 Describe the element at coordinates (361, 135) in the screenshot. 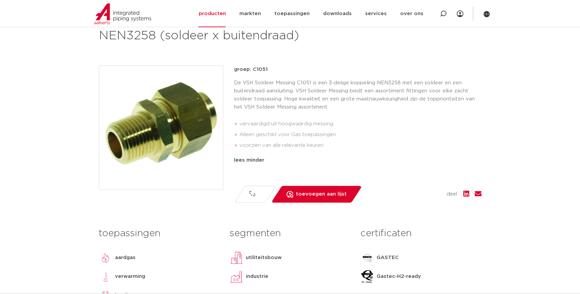

I see `li: Alleen geschikt voor Gas toepassingen` at that location.